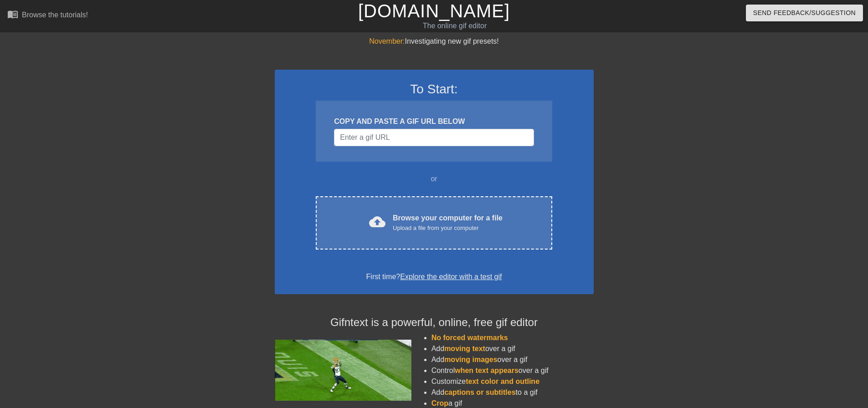 The width and height of the screenshot is (868, 408). What do you see at coordinates (512, 381) in the screenshot?
I see `li: Customize` at bounding box center [512, 381].